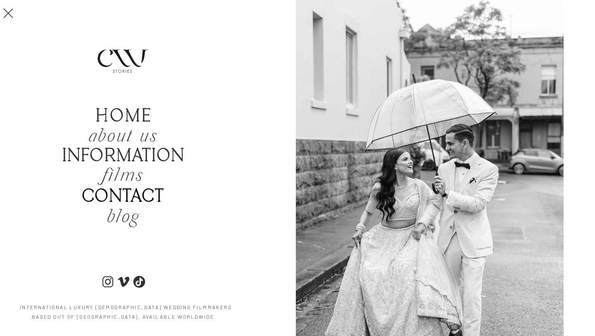 This screenshot has width=595, height=336. What do you see at coordinates (124, 155) in the screenshot?
I see `a: Information` at bounding box center [124, 155].